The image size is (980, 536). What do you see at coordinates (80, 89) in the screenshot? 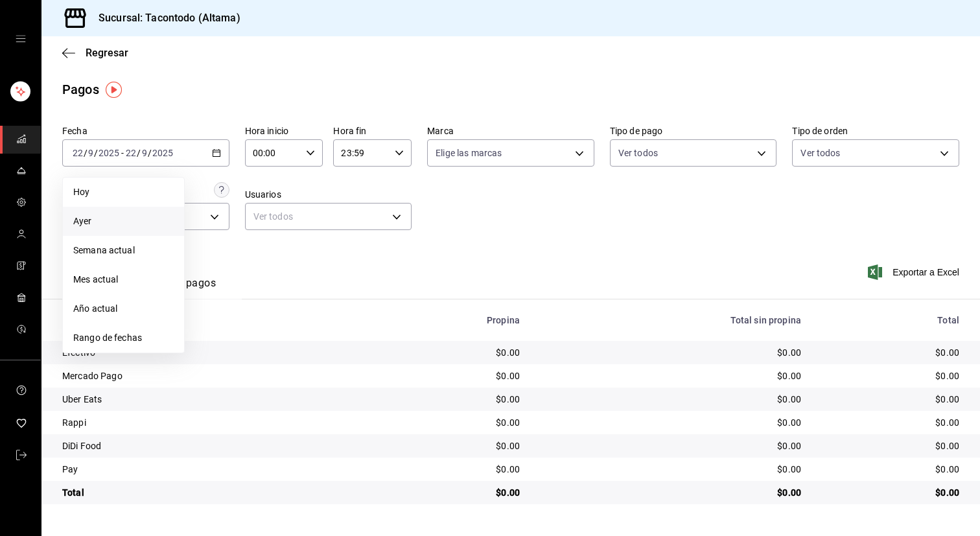
I see `div: Pagos` at bounding box center [80, 89].